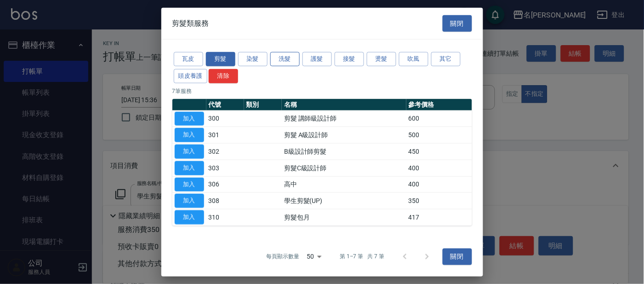 Image resolution: width=644 pixels, height=284 pixels. Describe the element at coordinates (285, 59) in the screenshot. I see `button: 洗髮` at that location.